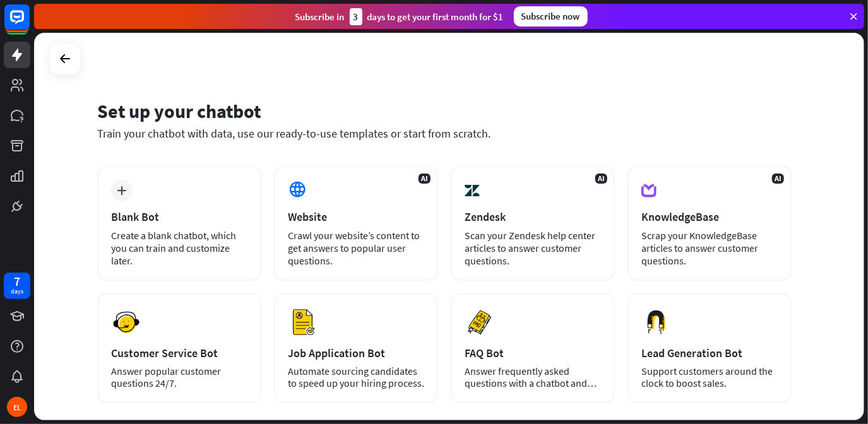 This screenshot has height=424, width=868. I want to click on div: Support customers around the clock to boost sales., so click(709, 377).